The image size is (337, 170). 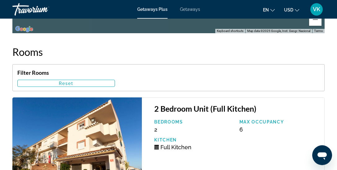 I want to click on a: Travorium, so click(x=43, y=9).